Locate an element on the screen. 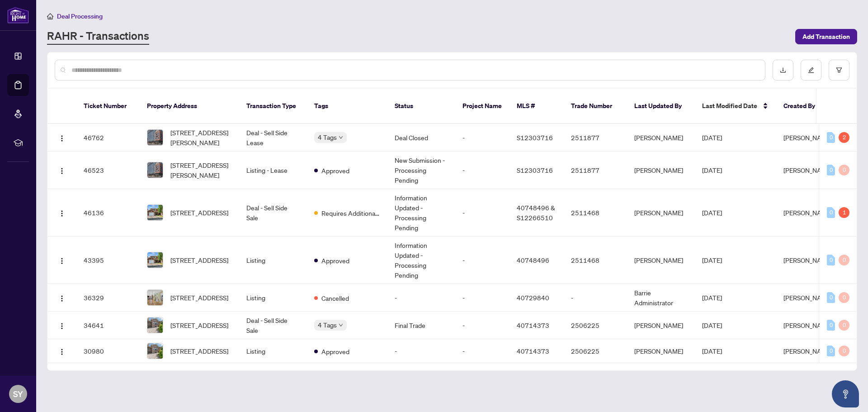  span: download is located at coordinates (783, 70).